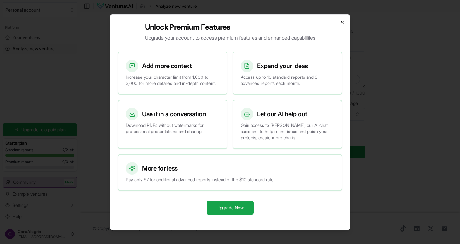 The width and height of the screenshot is (460, 244). I want to click on p: Upgrade your account to access premium features and enhanced capabilities, so click(230, 38).